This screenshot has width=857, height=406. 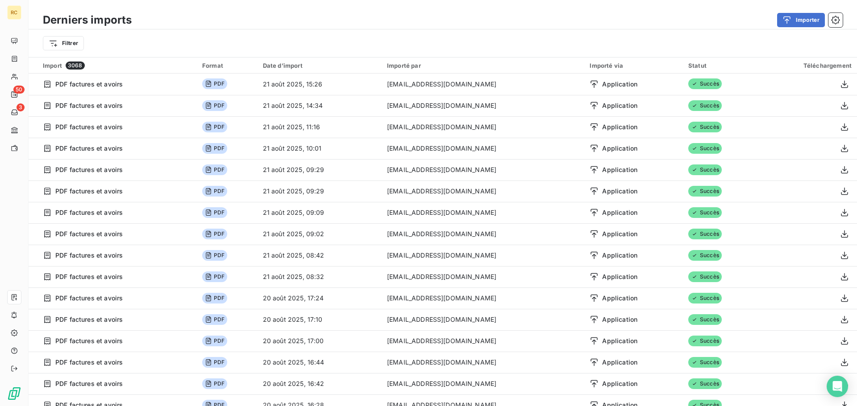 I want to click on button: Filtrer, so click(x=63, y=43).